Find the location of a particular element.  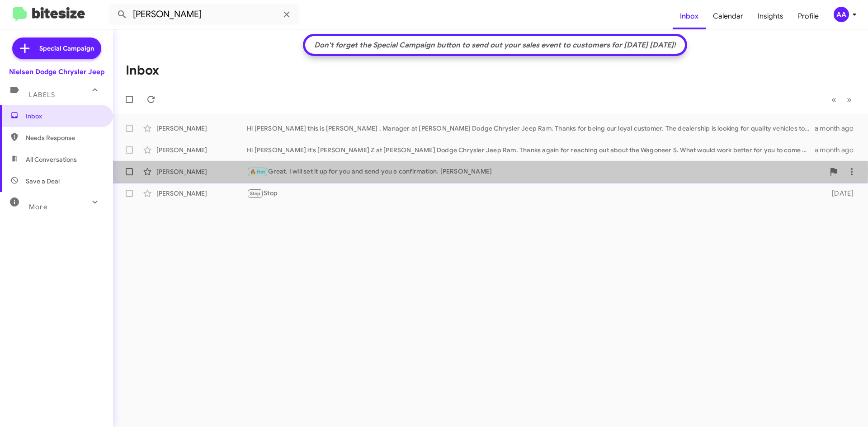

button: AA is located at coordinates (842, 14).